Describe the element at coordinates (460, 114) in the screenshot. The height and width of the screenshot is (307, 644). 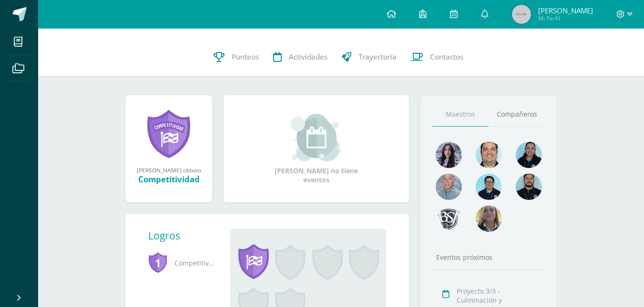
I see `a: Maestros` at that location.